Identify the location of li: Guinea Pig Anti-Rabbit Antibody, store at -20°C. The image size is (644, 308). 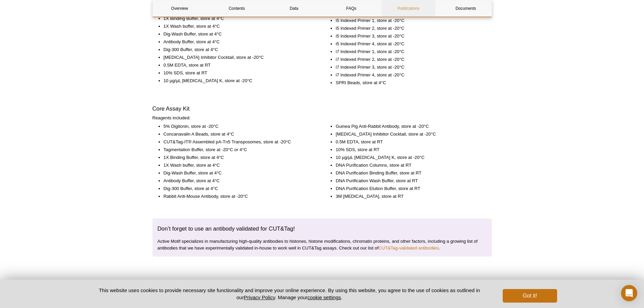
(410, 126).